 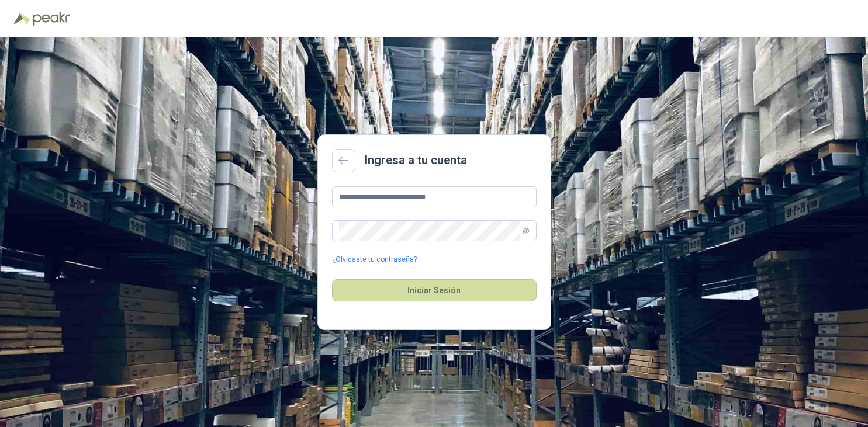 I want to click on span: eye-invisible, so click(x=526, y=231).